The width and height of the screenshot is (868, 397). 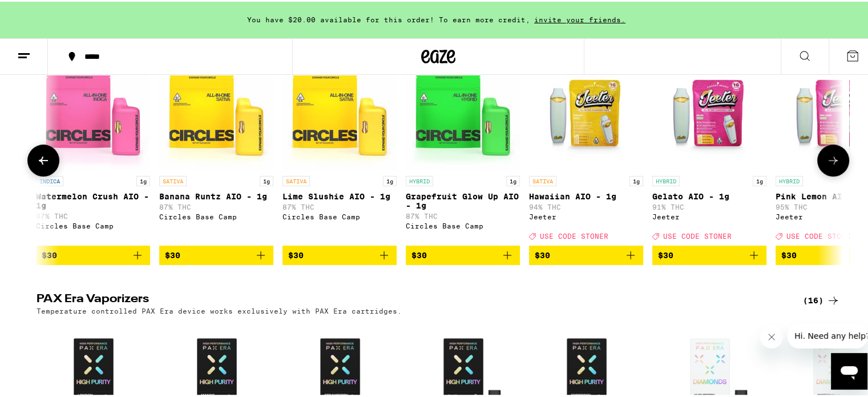 I want to click on a: Open page for Watermelon Crush AIO - 1g from Circles Base Camp, so click(x=93, y=149).